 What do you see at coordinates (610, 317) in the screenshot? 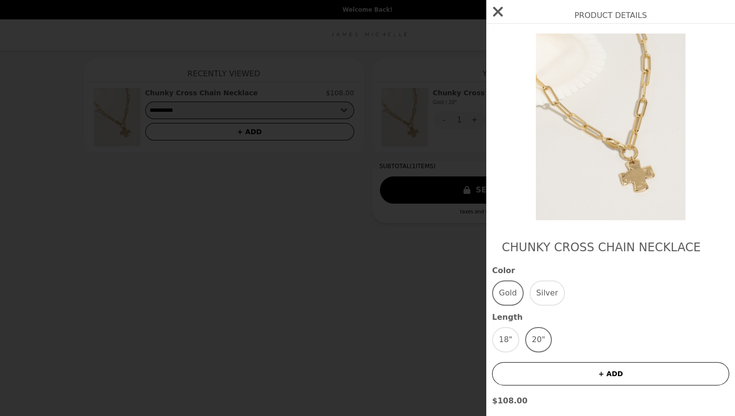
I see `span: Length` at bounding box center [610, 317].